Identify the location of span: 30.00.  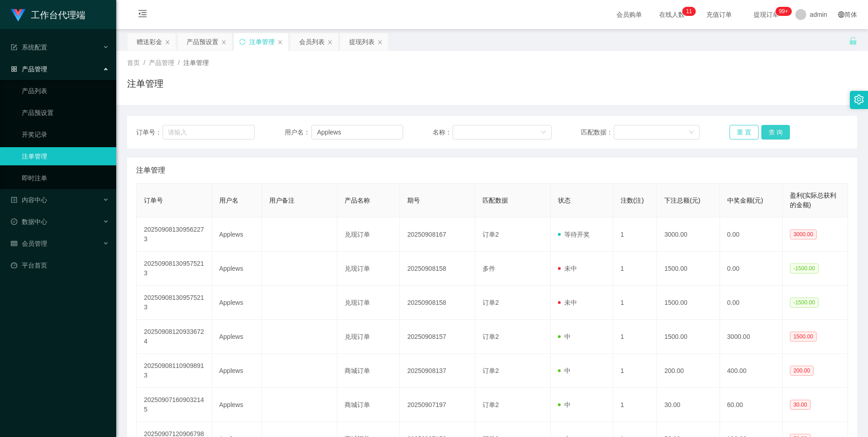
(800, 405).